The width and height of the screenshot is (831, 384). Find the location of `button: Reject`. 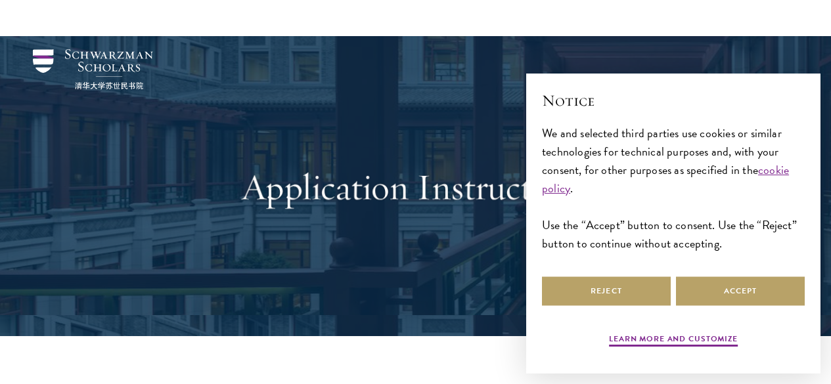

button: Reject is located at coordinates (606, 291).